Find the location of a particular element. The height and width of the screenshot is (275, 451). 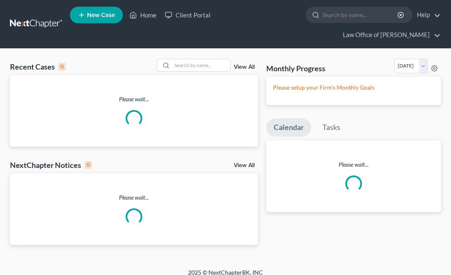

p: Please setup your Firm's Monthly Goals is located at coordinates (354, 87).